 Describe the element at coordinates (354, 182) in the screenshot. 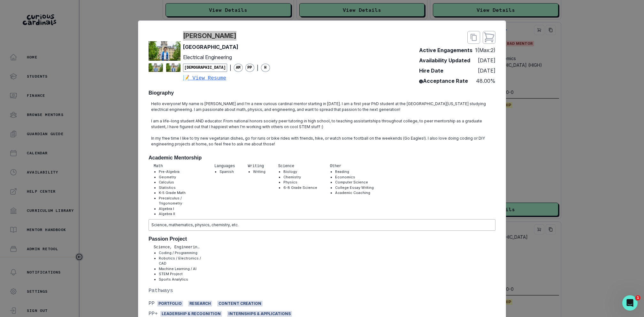

I see `li: Computer Science` at that location.